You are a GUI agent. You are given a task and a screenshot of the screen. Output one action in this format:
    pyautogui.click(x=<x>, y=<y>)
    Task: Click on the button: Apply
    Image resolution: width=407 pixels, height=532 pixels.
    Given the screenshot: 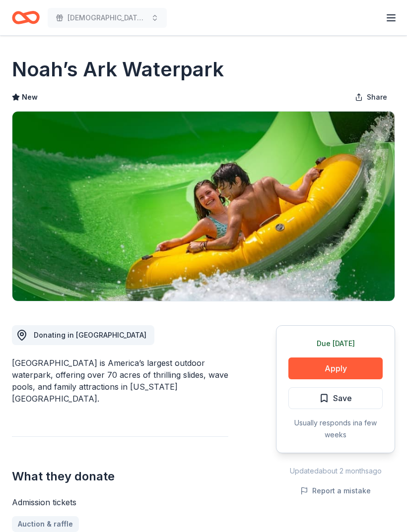 What is the action you would take?
    pyautogui.click(x=336, y=369)
    